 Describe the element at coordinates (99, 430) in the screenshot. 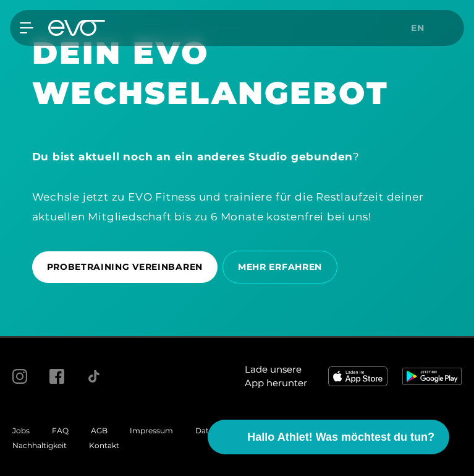

I see `span: AGB` at that location.